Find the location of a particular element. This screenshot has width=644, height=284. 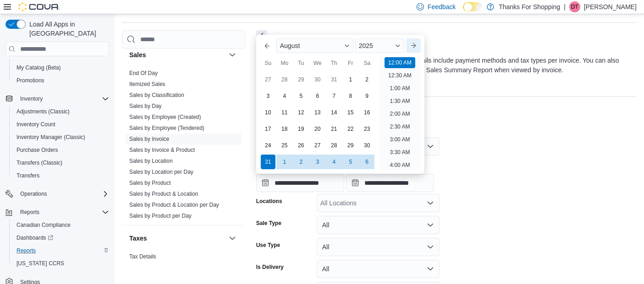

li: 1:30 AM is located at coordinates (400, 101).